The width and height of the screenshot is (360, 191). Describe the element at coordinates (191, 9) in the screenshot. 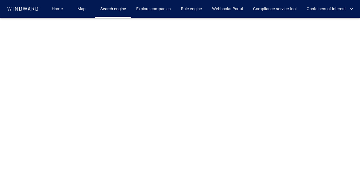

I see `a: Rule engine` at that location.